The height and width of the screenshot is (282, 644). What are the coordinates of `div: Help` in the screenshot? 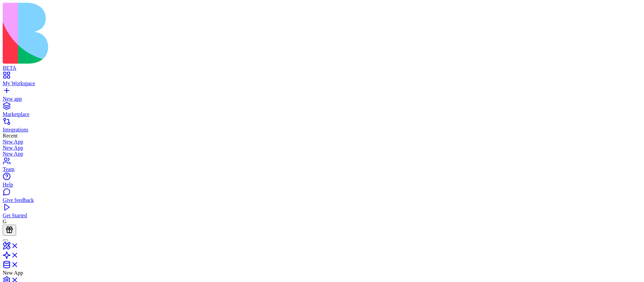 It's located at (322, 185).